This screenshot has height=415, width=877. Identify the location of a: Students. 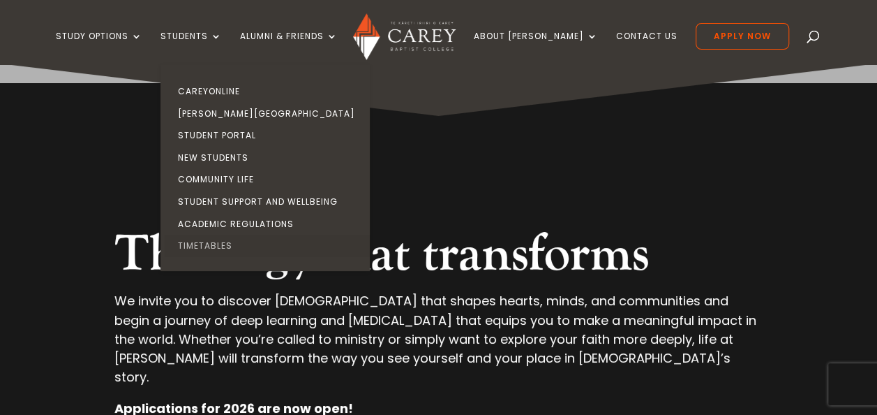
(191, 47).